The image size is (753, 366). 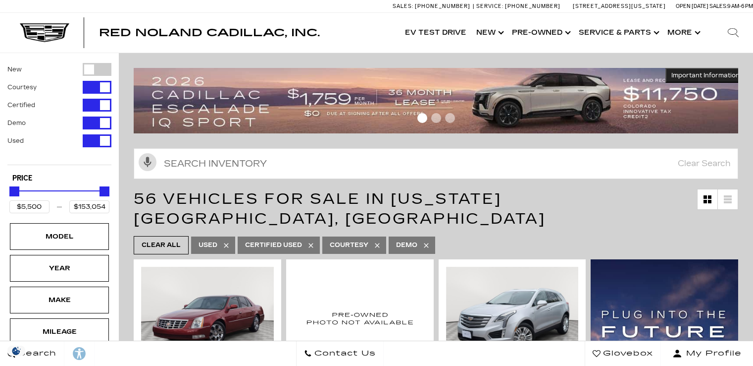 What do you see at coordinates (540, 33) in the screenshot?
I see `a: Pre-Owned` at bounding box center [540, 33].